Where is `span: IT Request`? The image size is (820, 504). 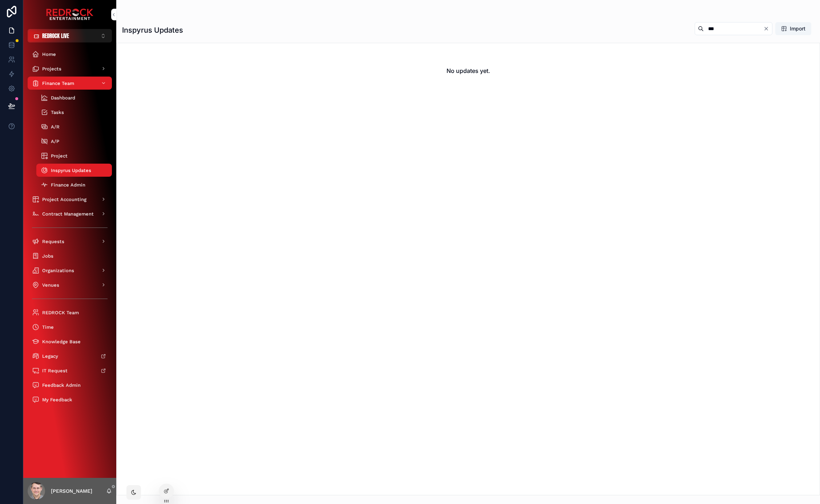 span: IT Request is located at coordinates (55, 371).